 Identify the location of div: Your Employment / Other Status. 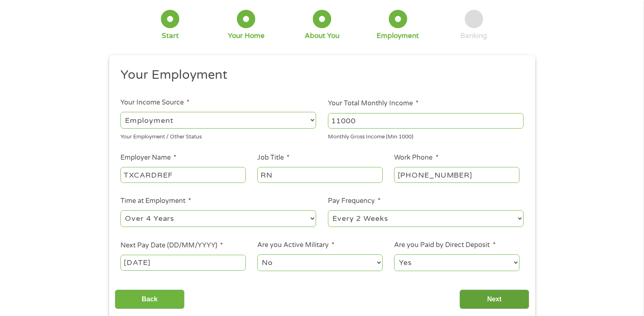
(218, 136).